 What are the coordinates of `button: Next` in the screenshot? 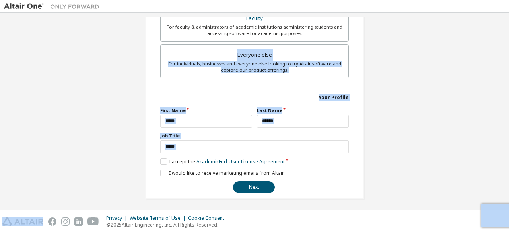 It's located at (254, 187).